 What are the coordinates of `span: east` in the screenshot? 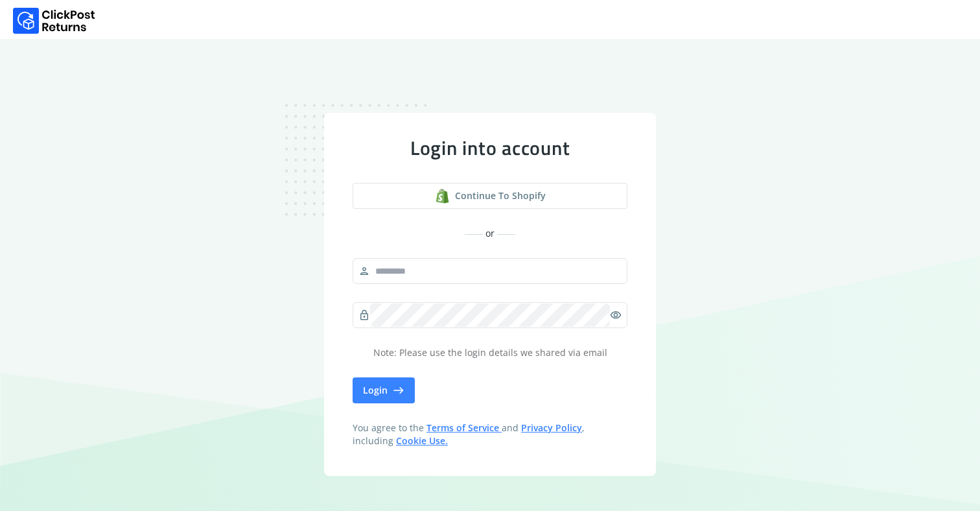 It's located at (398, 390).